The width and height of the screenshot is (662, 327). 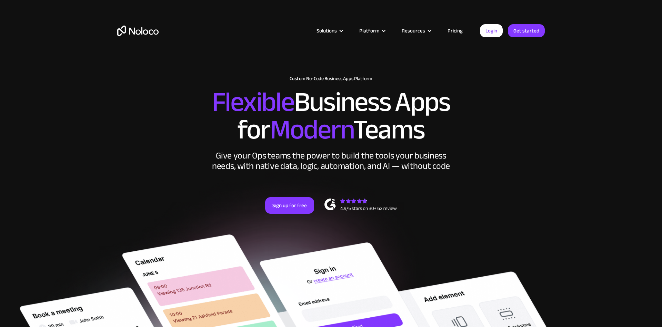 I want to click on a: home, so click(x=138, y=31).